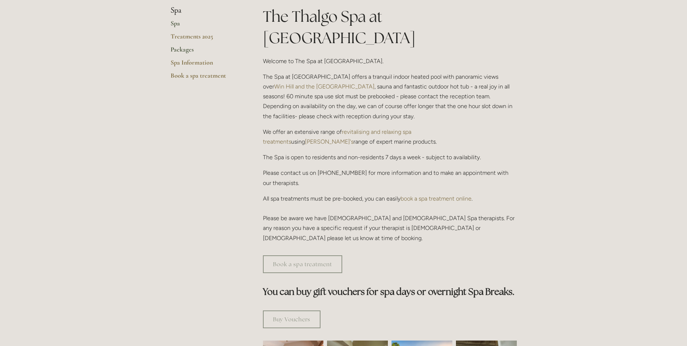 The image size is (687, 346). Describe the element at coordinates (390, 157) in the screenshot. I see `p: The Spa is open to residents and non-residents 7 days a week - subject to availability.` at that location.